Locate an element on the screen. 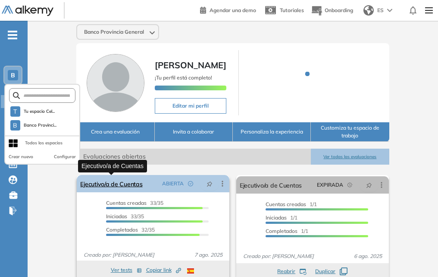 This screenshot has width=438, height=277. img: Logo is located at coordinates (28, 11).